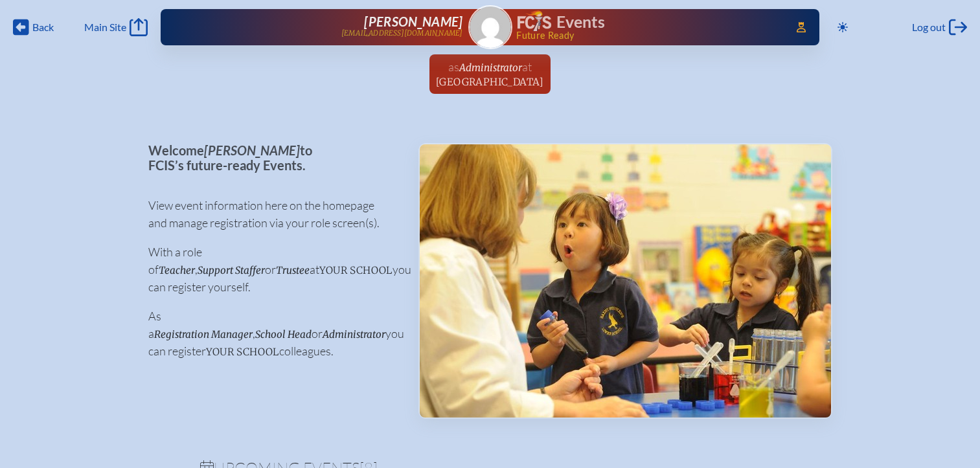  What do you see at coordinates (116, 27) in the screenshot?
I see `a: Main Site` at bounding box center [116, 27].